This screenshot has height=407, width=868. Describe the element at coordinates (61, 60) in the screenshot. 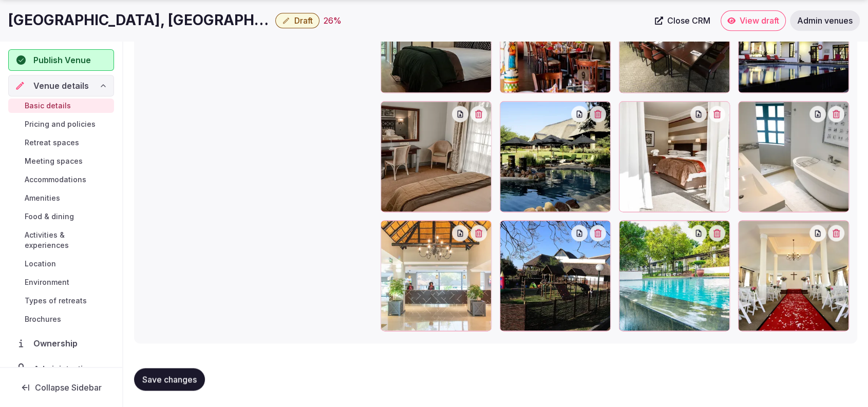

I see `div: Publish Venue` at that location.